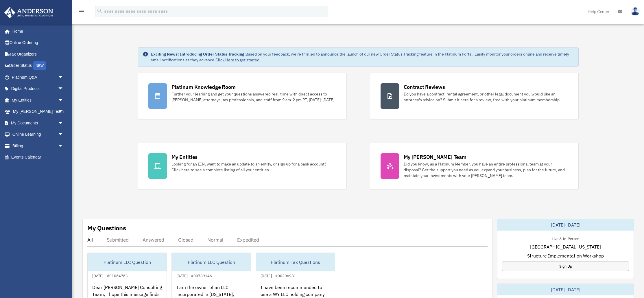  I want to click on div: Expedited, so click(248, 240).